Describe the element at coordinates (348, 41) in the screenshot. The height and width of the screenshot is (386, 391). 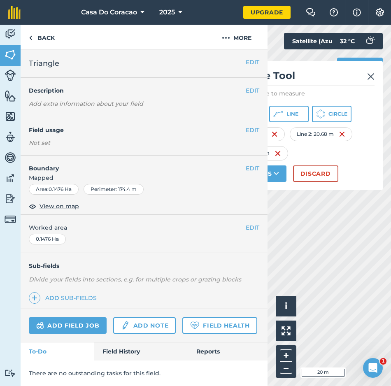
I see `span: 32 ° C` at that location.